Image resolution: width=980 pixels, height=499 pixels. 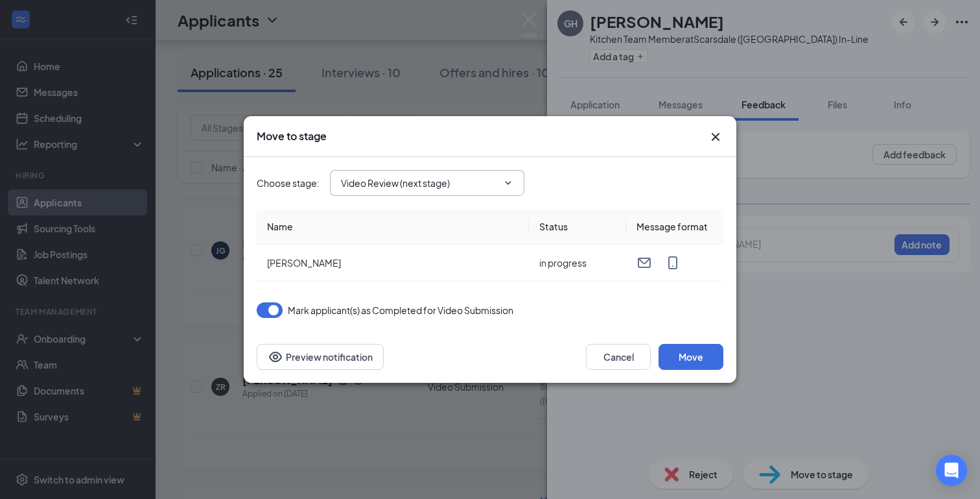 I want to click on svg: Email, so click(x=644, y=263).